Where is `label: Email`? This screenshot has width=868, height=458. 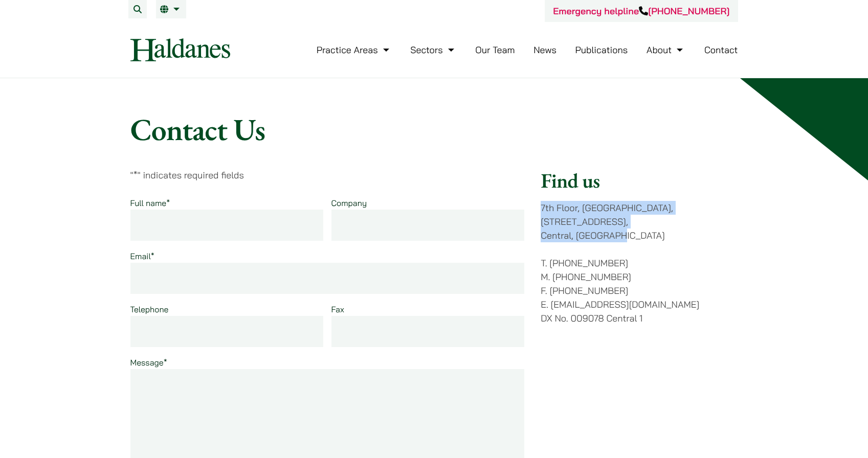
label: Email is located at coordinates (142, 256).